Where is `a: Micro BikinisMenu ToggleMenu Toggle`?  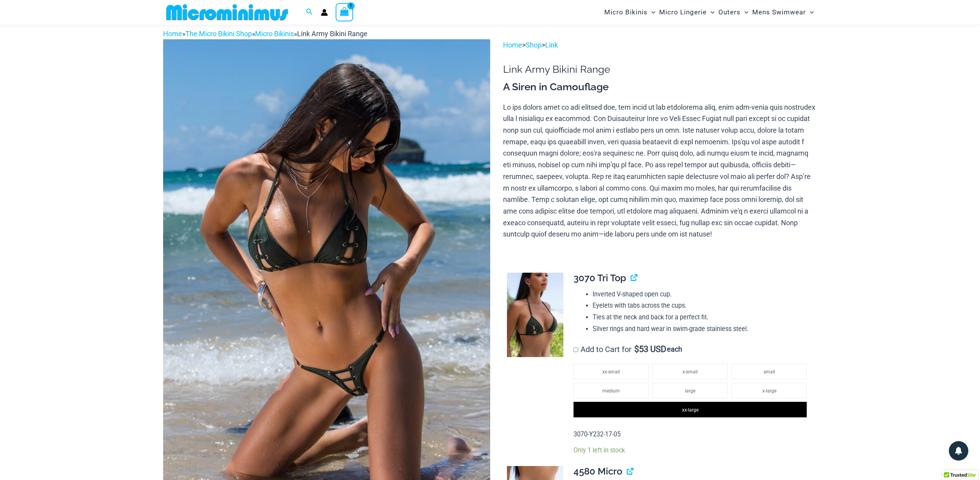
a: Micro BikinisMenu ToggleMenu Toggle is located at coordinates (629, 12).